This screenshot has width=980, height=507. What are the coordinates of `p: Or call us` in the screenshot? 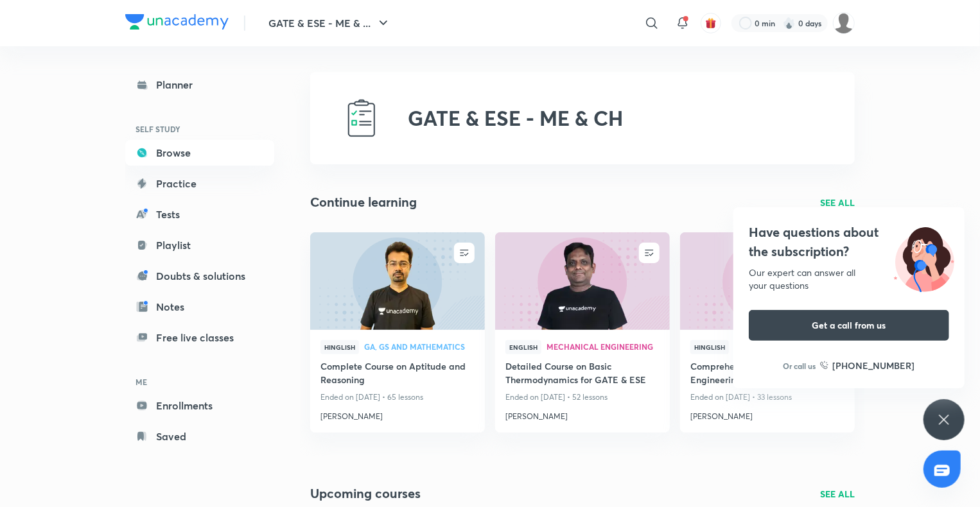 It's located at (799, 366).